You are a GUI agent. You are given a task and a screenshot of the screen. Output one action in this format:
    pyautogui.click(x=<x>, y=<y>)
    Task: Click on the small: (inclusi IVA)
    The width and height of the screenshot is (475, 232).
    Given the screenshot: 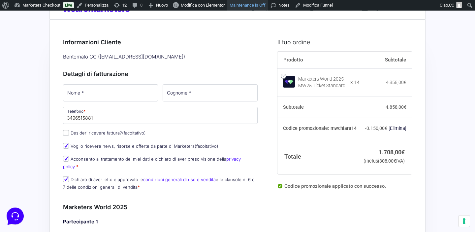 What is the action you would take?
    pyautogui.click(x=384, y=161)
    